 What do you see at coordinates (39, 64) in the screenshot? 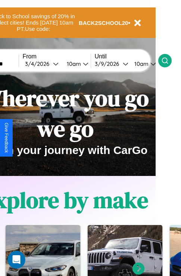
I see `div: 3 / 4 / 2026` at bounding box center [39, 64].